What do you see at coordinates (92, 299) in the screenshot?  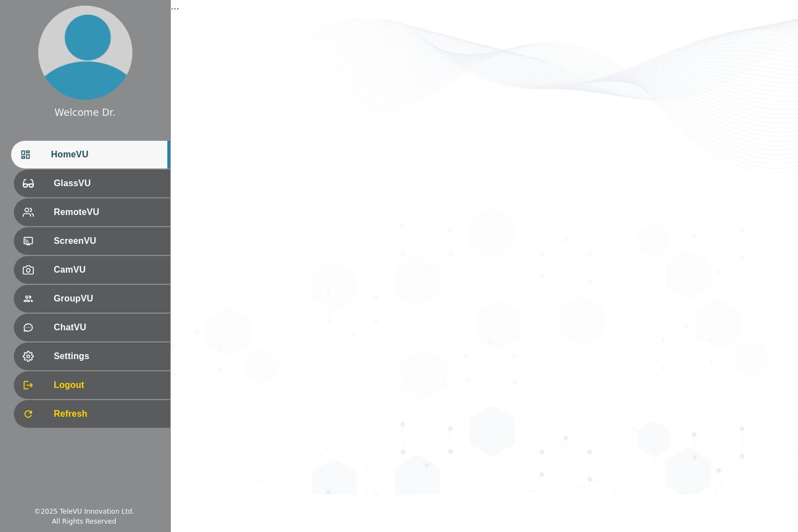 I see `div: GroupVU` at bounding box center [92, 299].